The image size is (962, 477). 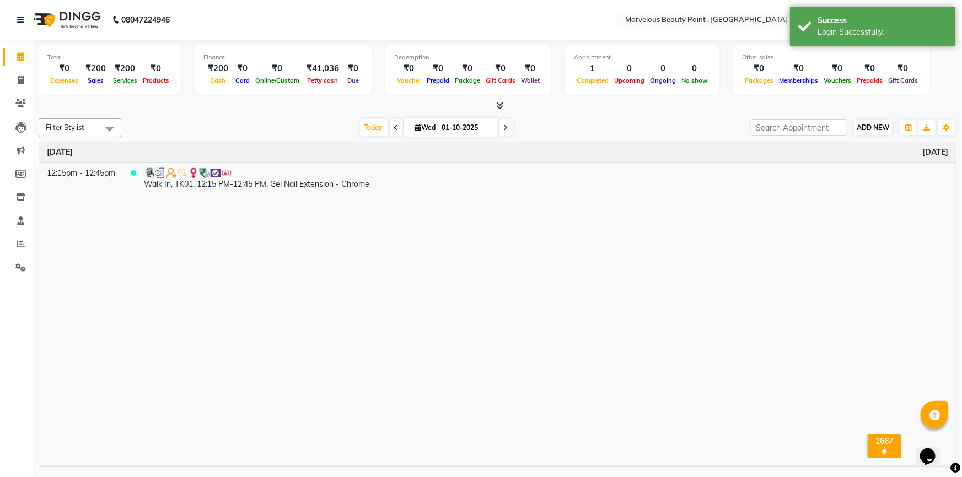 What do you see at coordinates (66, 20) in the screenshot?
I see `img: logo` at bounding box center [66, 20].